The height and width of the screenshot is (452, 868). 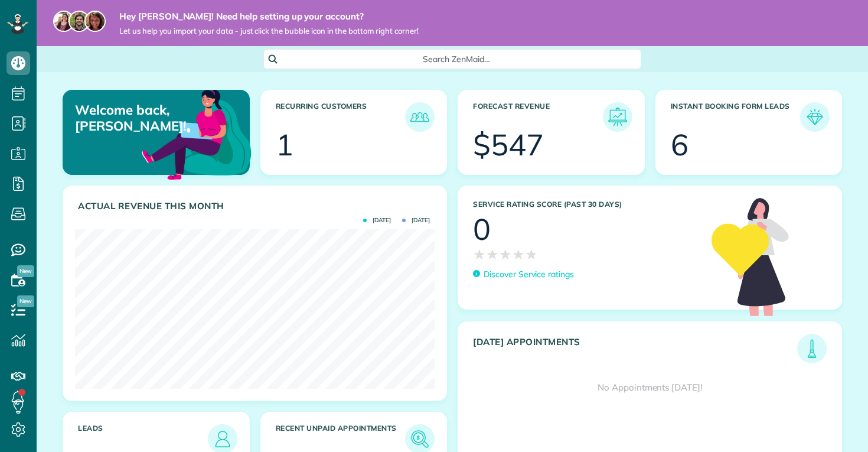 I want to click on h3: Service Rating score (past 30 days), so click(x=587, y=205).